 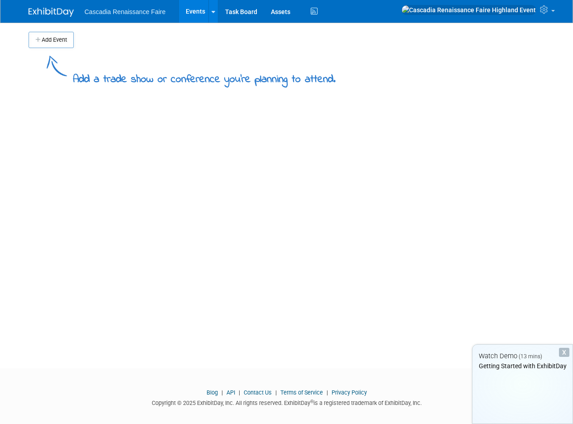 I want to click on button: Add Event, so click(x=51, y=40).